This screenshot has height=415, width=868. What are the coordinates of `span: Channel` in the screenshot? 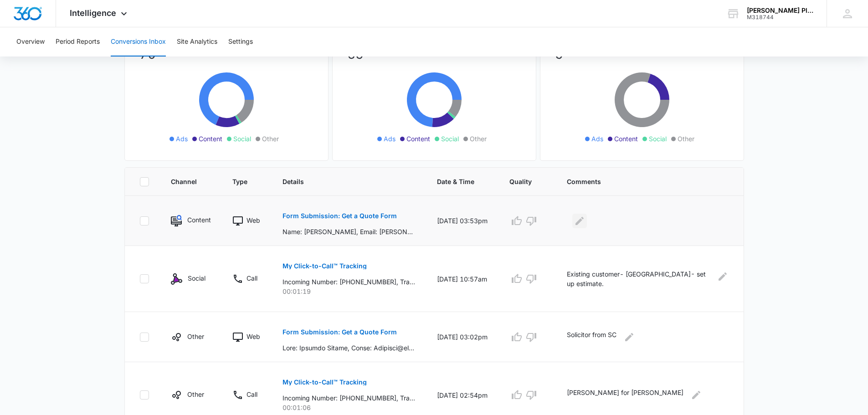 It's located at (184, 182).